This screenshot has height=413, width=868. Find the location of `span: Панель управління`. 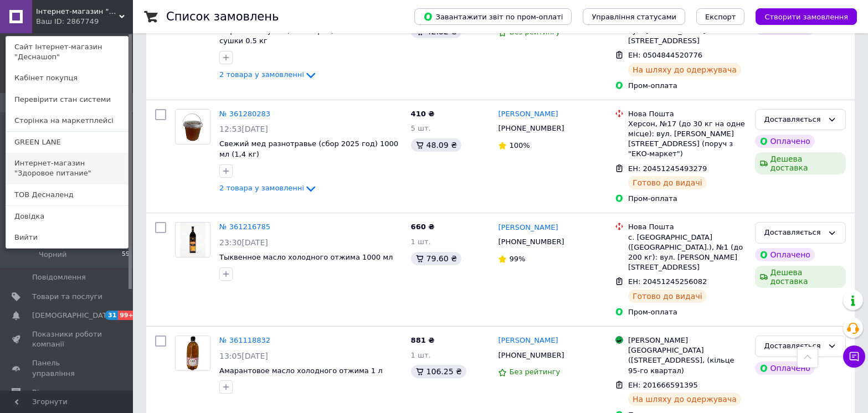

span: Панель управління is located at coordinates (67, 368).